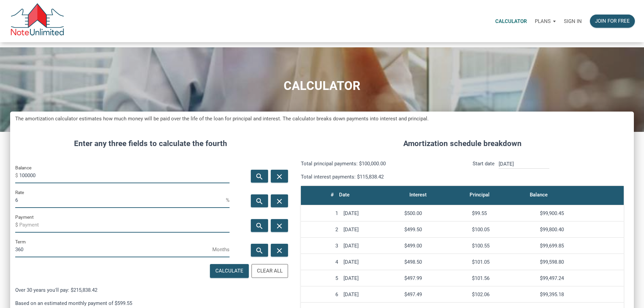 This screenshot has width=644, height=308. I want to click on div: $99,395.18, so click(580, 294).